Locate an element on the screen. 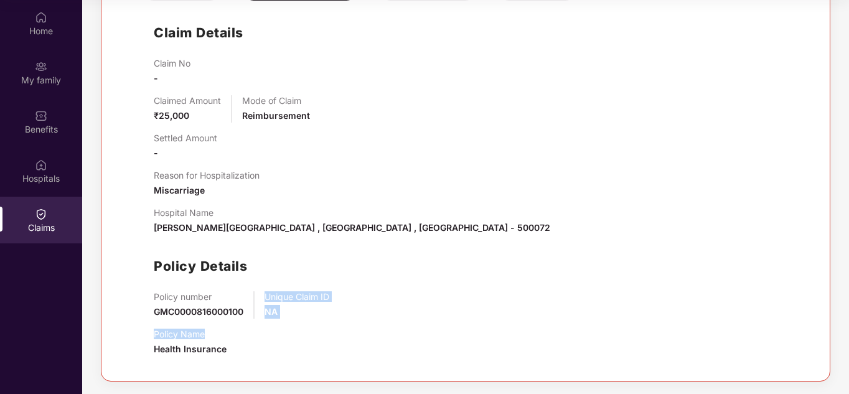  span: Miscarriage is located at coordinates (179, 190).